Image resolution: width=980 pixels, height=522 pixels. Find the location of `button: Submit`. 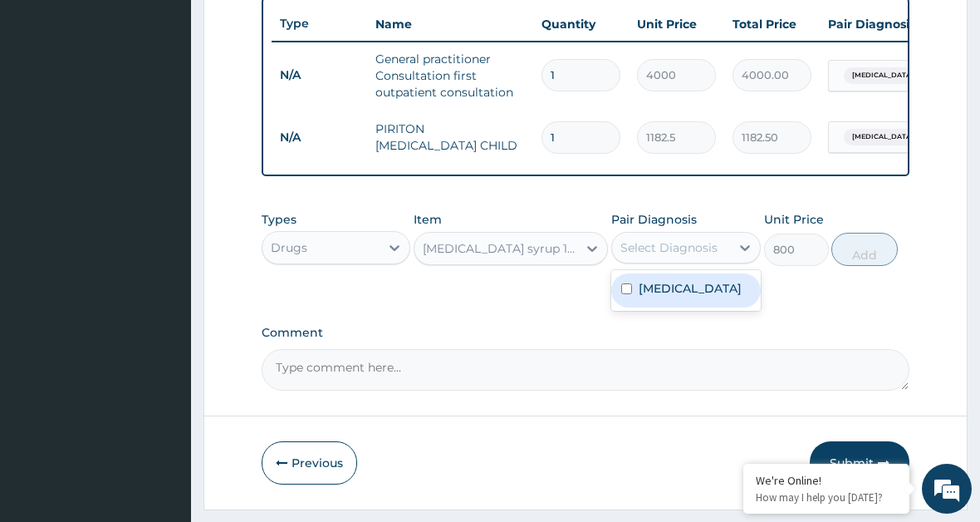

button: Submit is located at coordinates (859, 463).